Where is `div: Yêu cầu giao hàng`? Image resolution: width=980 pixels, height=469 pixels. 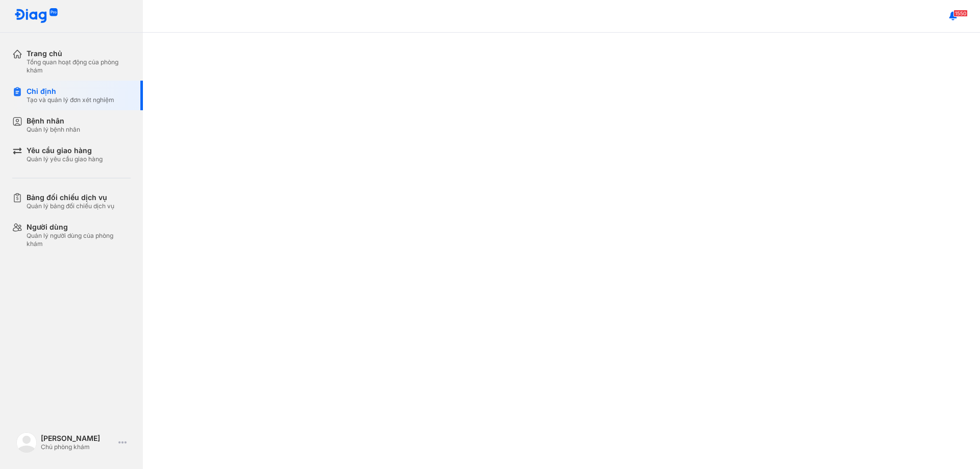 div: Yêu cầu giao hàng is located at coordinates (64, 150).